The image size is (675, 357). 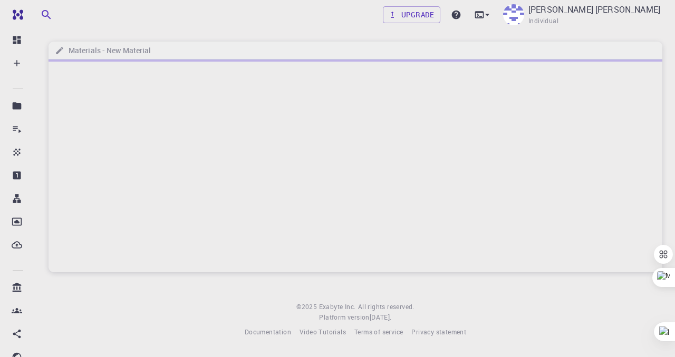 What do you see at coordinates (108, 51) in the screenshot?
I see `h6: Materials - New Material` at bounding box center [108, 51].